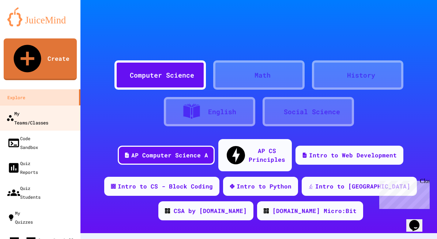  Describe the element at coordinates (162, 75) in the screenshot. I see `div: Computer Science` at that location.